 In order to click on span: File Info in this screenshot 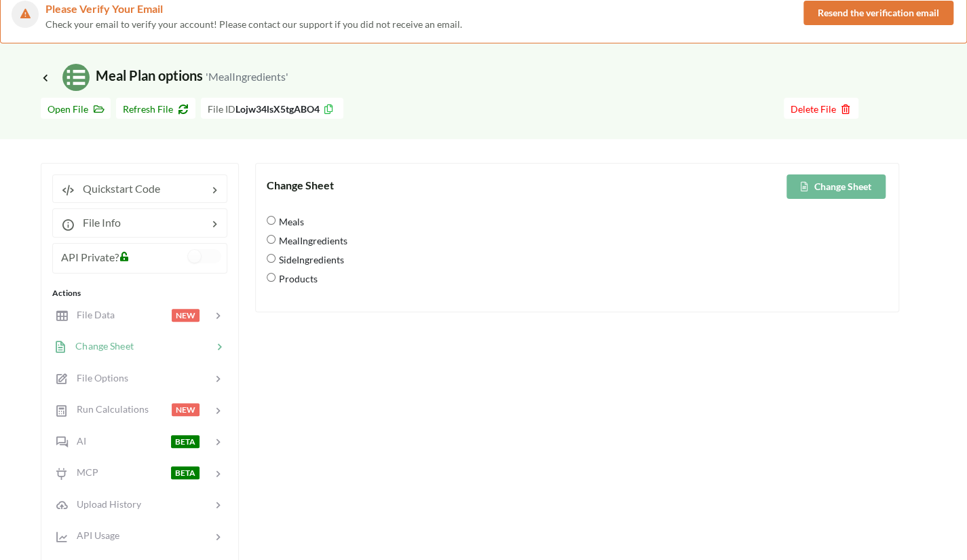, I will do `click(98, 222)`.